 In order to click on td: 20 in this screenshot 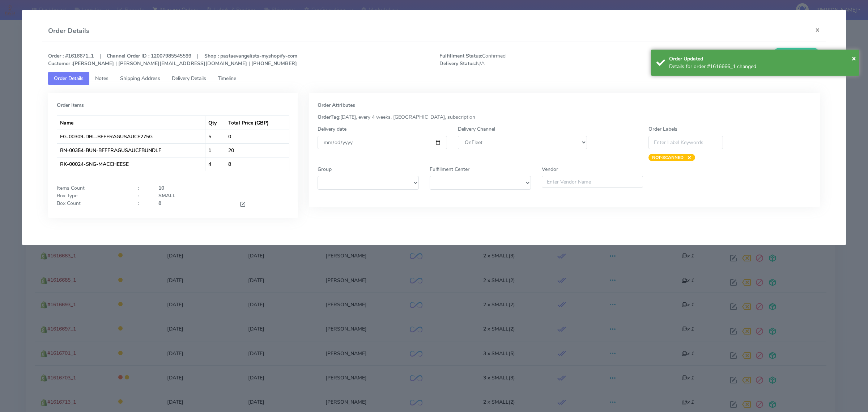, I will do `click(257, 150)`.